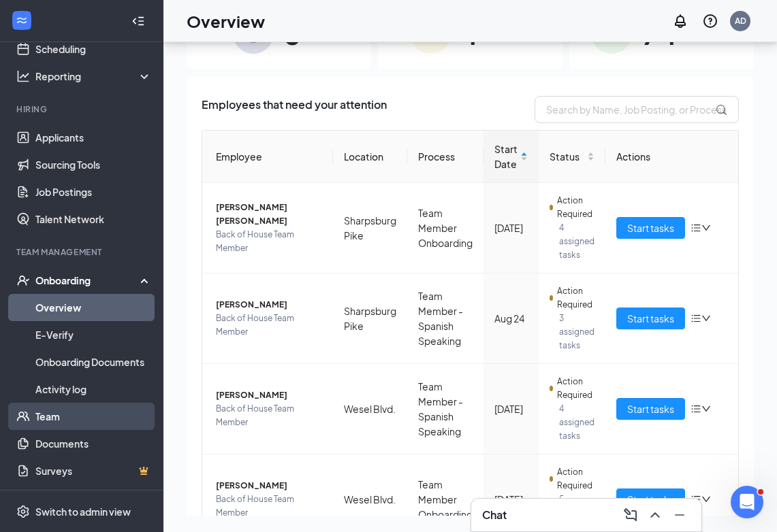 Image resolution: width=777 pixels, height=532 pixels. I want to click on svg: Minimize, so click(679, 515).